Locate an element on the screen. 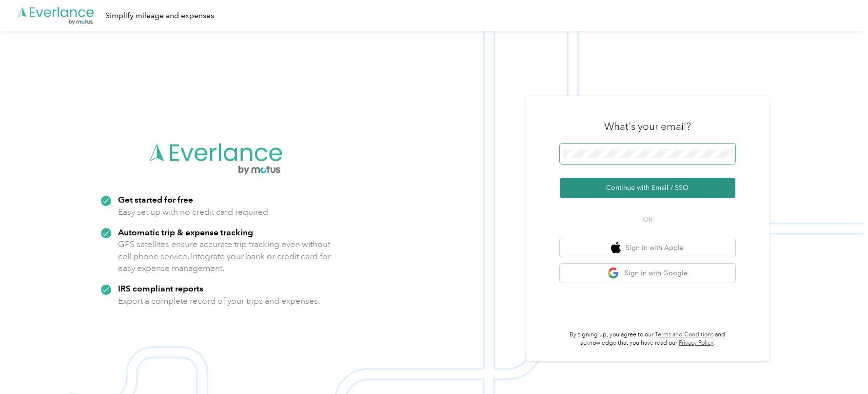 Image resolution: width=868 pixels, height=394 pixels. strong: Get started for free is located at coordinates (156, 200).